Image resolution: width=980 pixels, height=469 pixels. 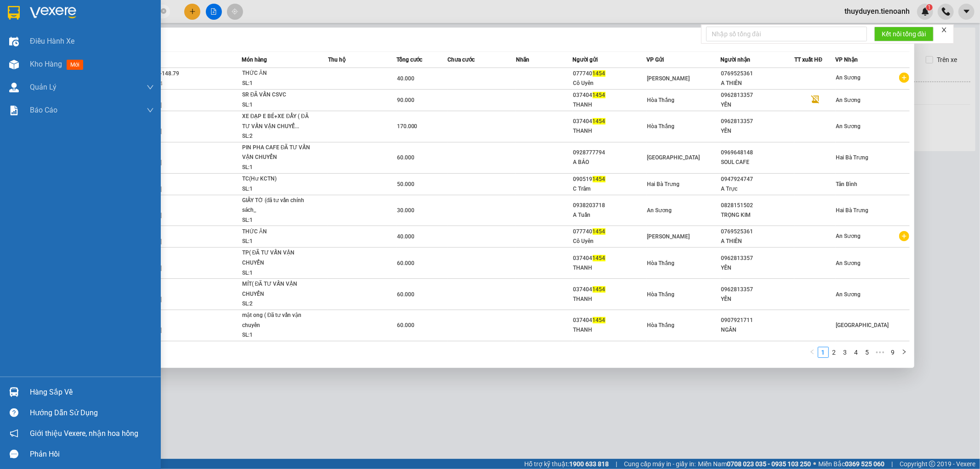 I want to click on div: TRỌNG KIM, so click(x=757, y=215).